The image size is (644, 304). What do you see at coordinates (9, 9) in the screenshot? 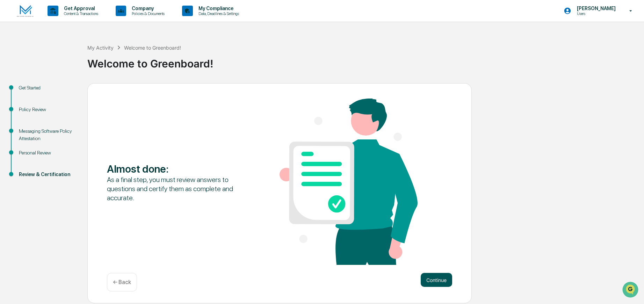
I see `button: Open customer support` at bounding box center [9, 9].